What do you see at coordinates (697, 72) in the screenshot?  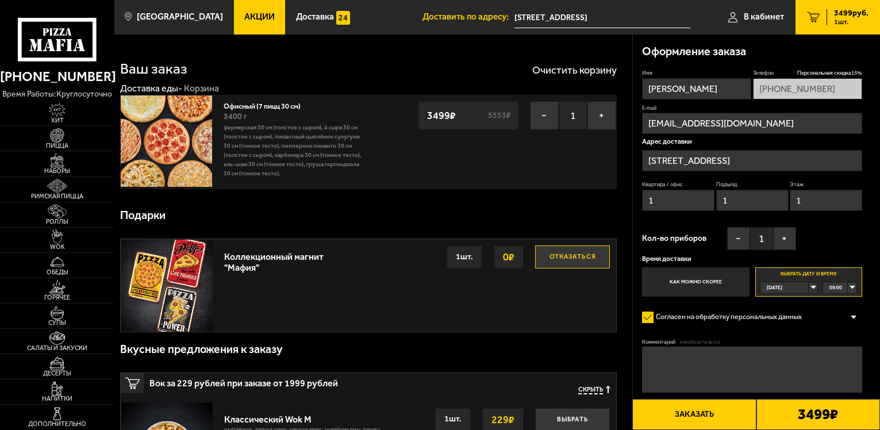 I see `label: Имя` at bounding box center [697, 72].